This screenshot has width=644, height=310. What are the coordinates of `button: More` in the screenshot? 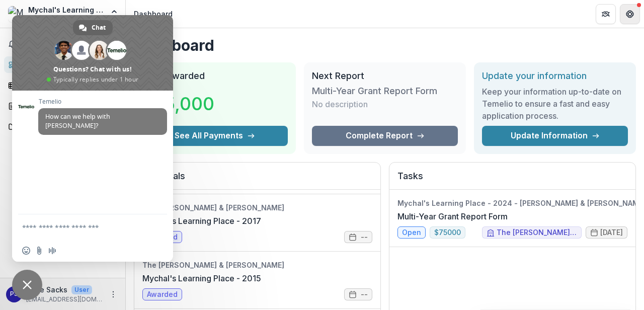 It's located at (113, 295).